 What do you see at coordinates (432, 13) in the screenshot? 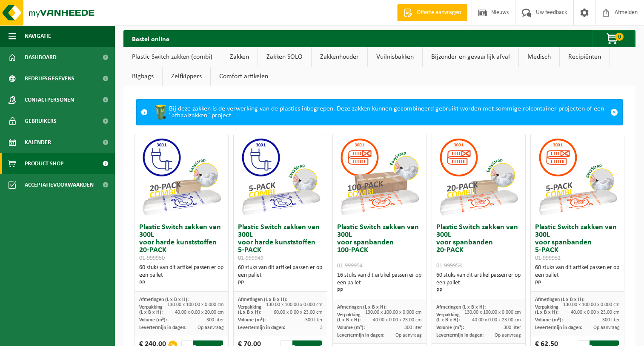
I see `a: Offerte aanvragen` at bounding box center [432, 13].